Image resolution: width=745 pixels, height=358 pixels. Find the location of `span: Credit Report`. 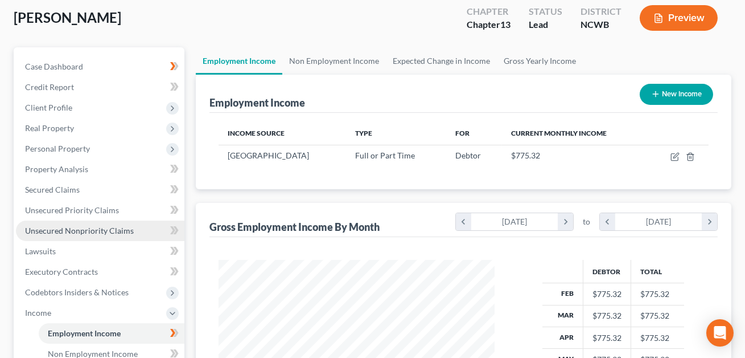

span: Credit Report is located at coordinates (50, 87).